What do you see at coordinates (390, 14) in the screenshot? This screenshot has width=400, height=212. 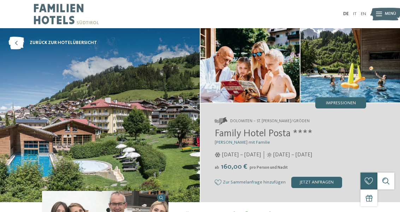 I see `span: Menü` at bounding box center [390, 14].